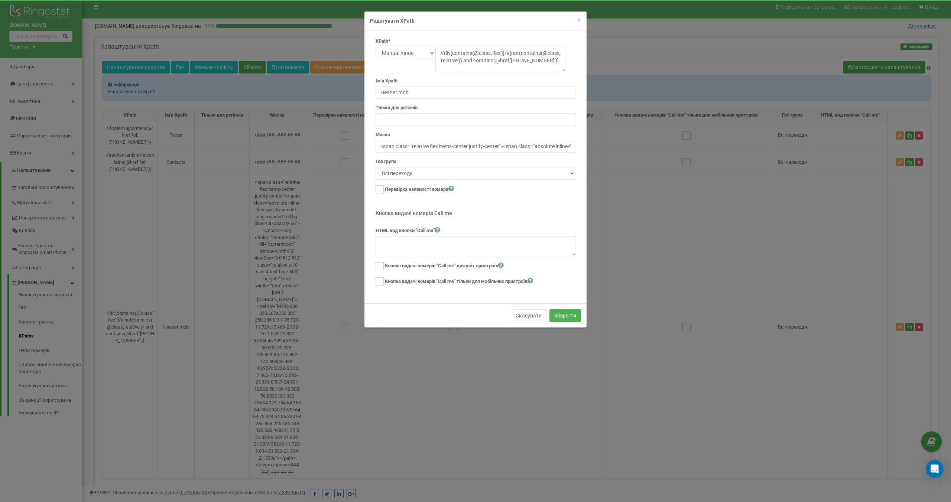 The image size is (951, 502). Describe the element at coordinates (444, 266) in the screenshot. I see `label: Кнопка видачі номерів "Call me" для усіх пристроїв` at that location.